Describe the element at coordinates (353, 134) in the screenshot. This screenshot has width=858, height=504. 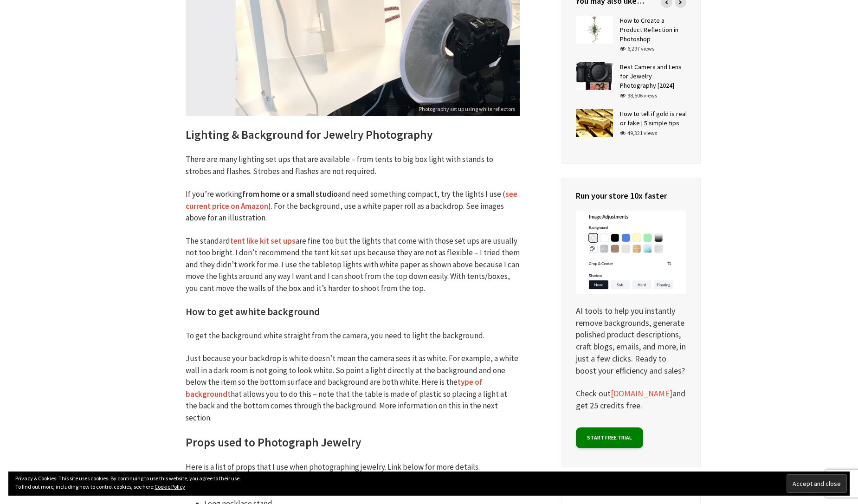
I see `h2: Lighting & Background for Jewelry Photography` at that location.